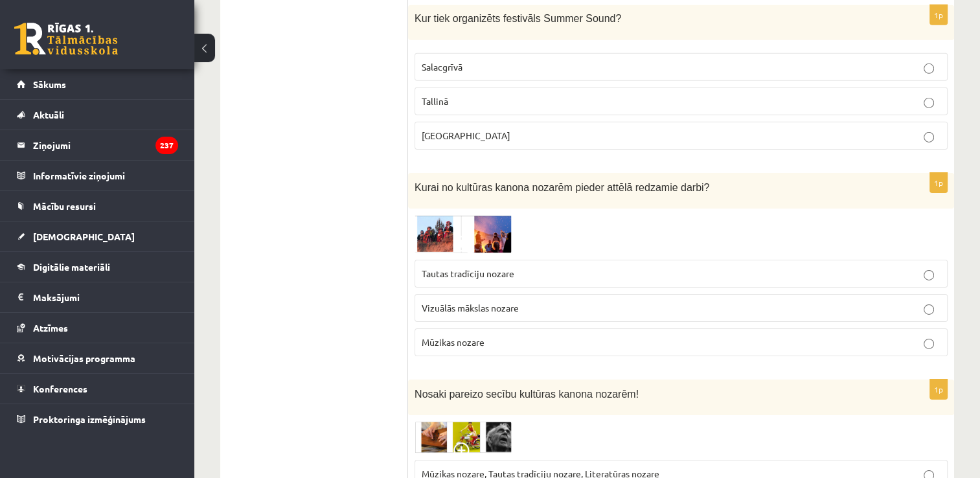 This screenshot has height=478, width=980. Describe the element at coordinates (453, 343) in the screenshot. I see `span: Mūzikas nozare` at that location.